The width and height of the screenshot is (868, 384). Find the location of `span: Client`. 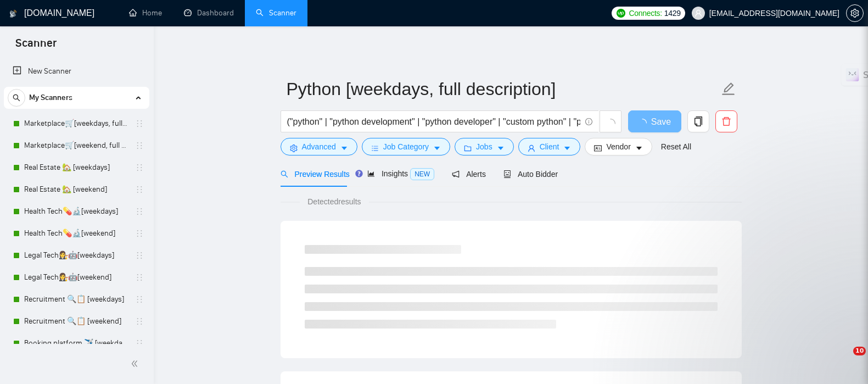

span: Client is located at coordinates (549, 147).